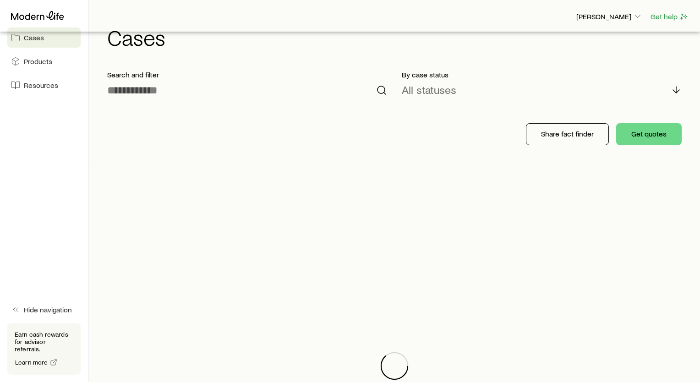 The width and height of the screenshot is (700, 382). I want to click on a: Resources, so click(44, 85).